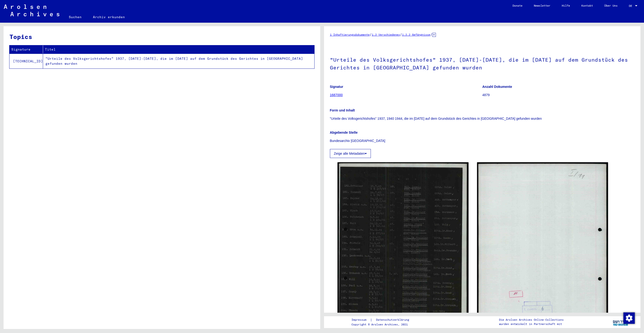 The height and width of the screenshot is (333, 644). I want to click on th: Signature, so click(26, 49).